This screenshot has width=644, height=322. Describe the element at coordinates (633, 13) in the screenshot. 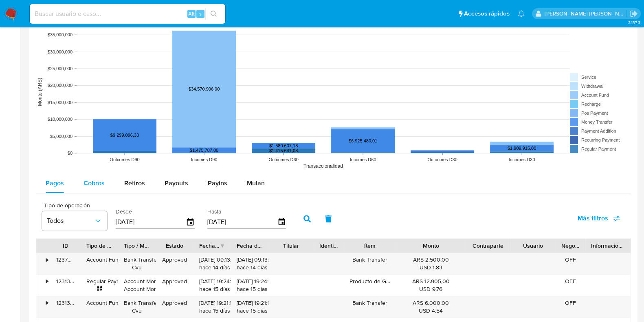

I see `a: Salir` at that location.